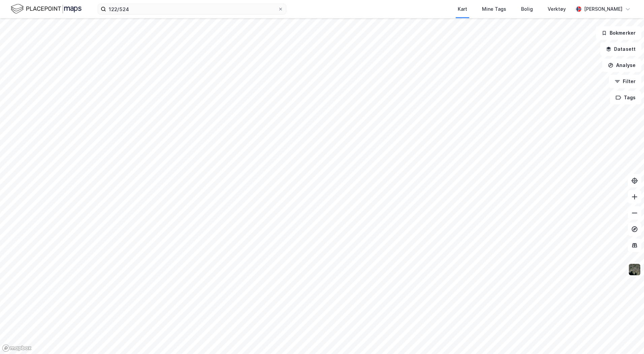  What do you see at coordinates (46, 9) in the screenshot?
I see `img: logo.f888ab2527a4732fd821a326f86c7f29.svg` at bounding box center [46, 9].